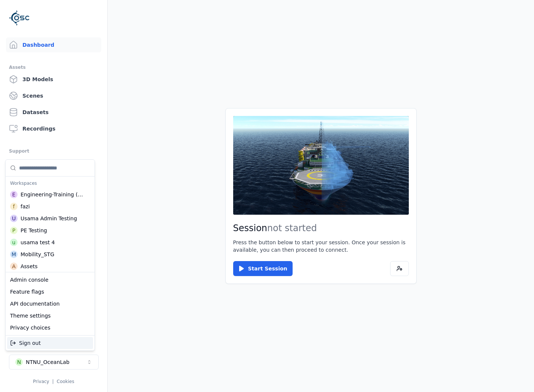 The width and height of the screenshot is (534, 392). What do you see at coordinates (14, 266) in the screenshot?
I see `div: A` at bounding box center [14, 266].